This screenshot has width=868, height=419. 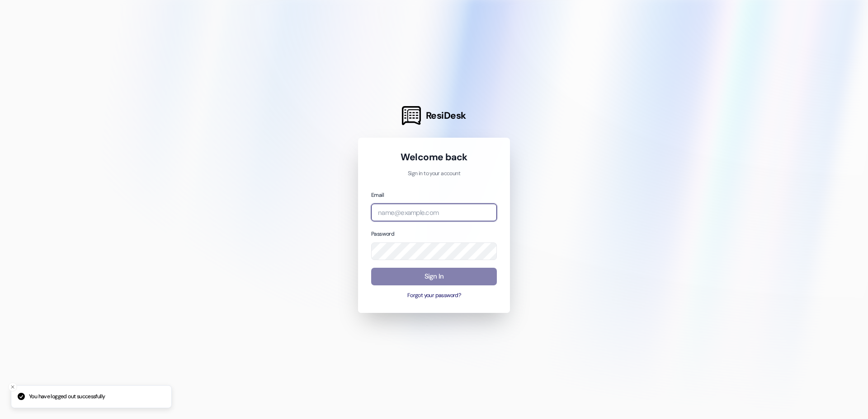 I want to click on button: Close toast, so click(x=13, y=387).